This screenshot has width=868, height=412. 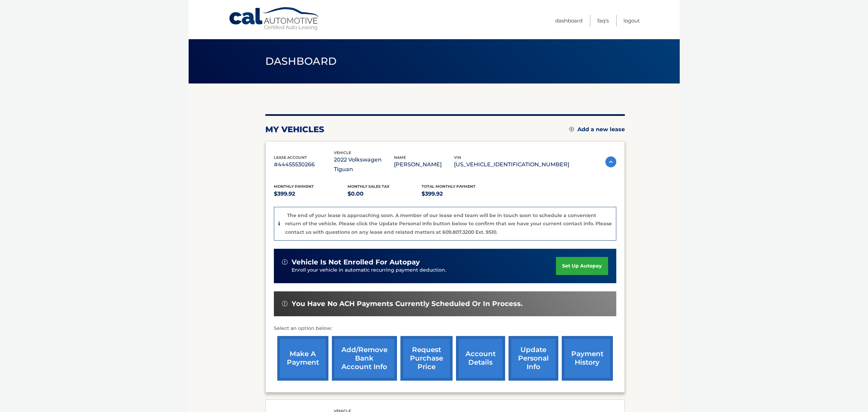 What do you see at coordinates (364, 165) in the screenshot?
I see `p: 2022 Volkswagen Tiguan` at bounding box center [364, 165].